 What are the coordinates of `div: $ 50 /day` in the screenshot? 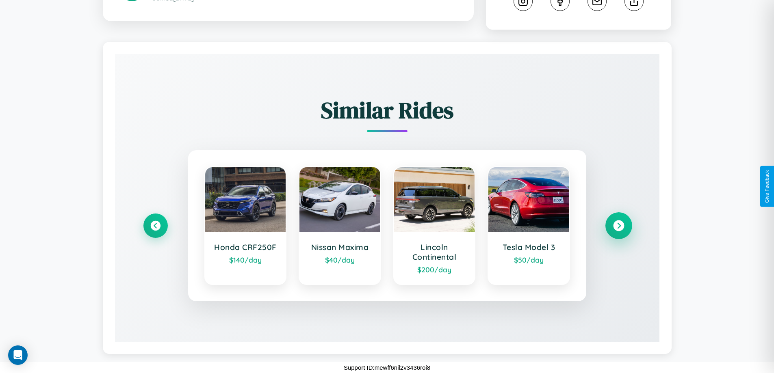 It's located at (528, 260).